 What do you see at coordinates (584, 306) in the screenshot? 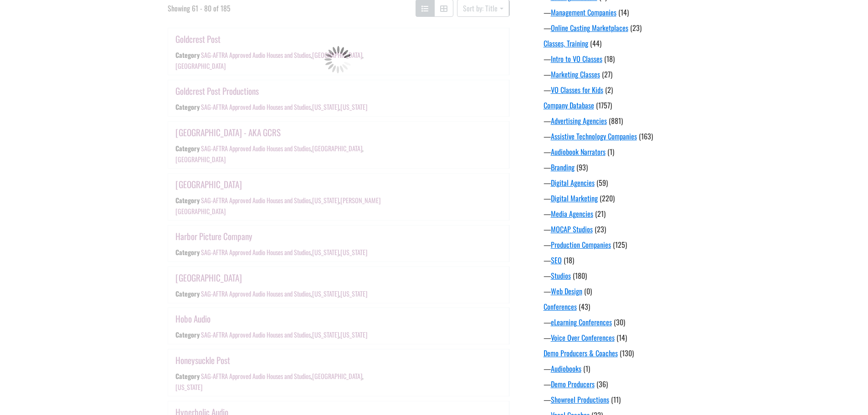
I see `span: (43)` at bounding box center [584, 306].